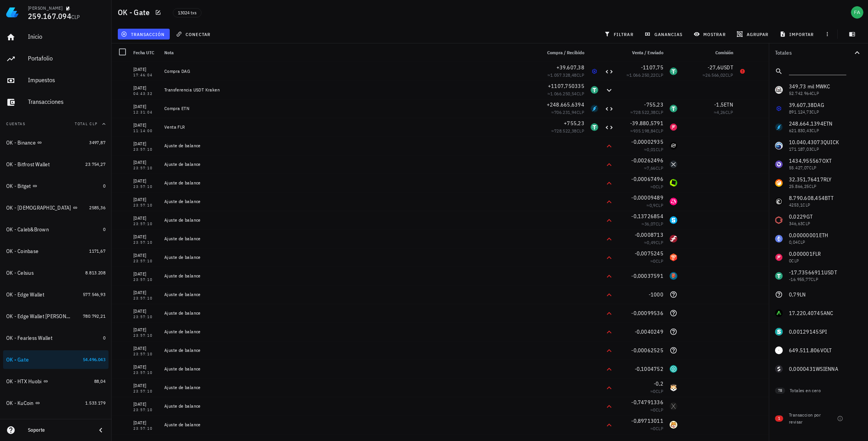 The width and height of the screenshot is (868, 441). Describe the element at coordinates (674, 425) in the screenshot. I see `div: AKITA-icon` at that location.